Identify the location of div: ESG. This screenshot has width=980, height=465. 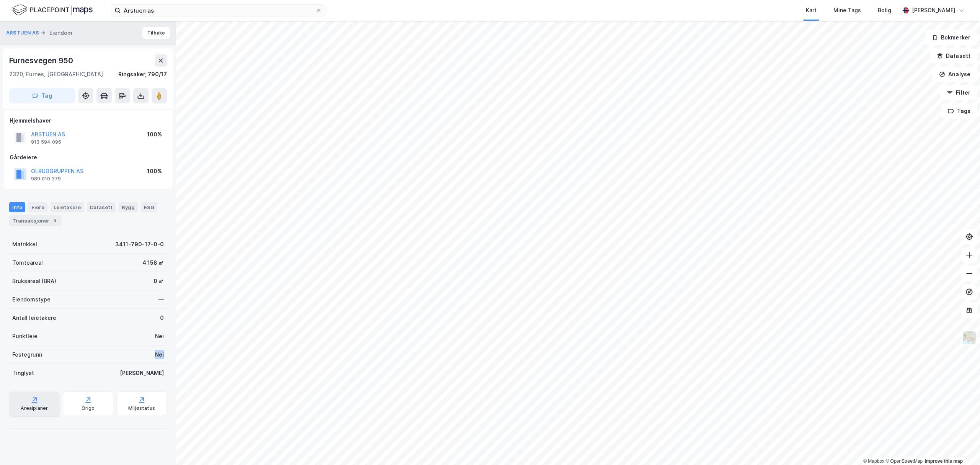
(149, 207).